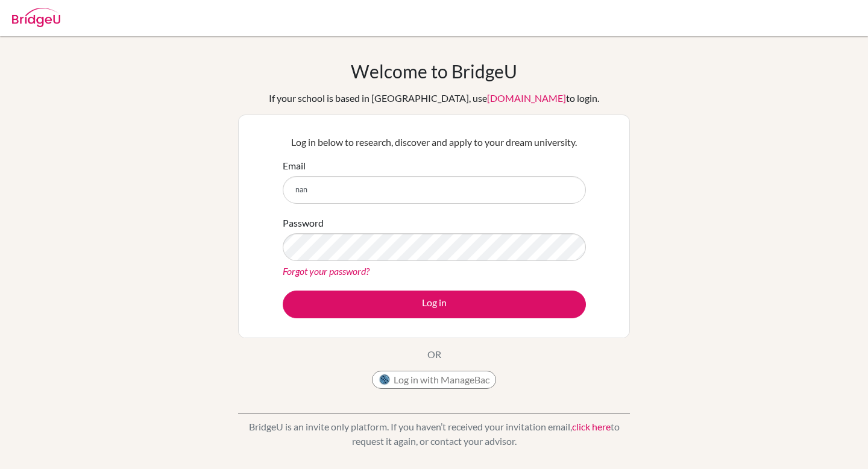 The image size is (868, 469). I want to click on h1: Welcome to BridgeU, so click(434, 72).